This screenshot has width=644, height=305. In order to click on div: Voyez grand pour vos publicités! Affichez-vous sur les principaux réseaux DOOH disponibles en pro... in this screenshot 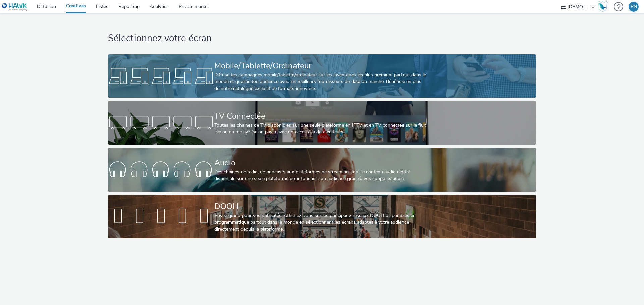, I will do `click(320, 222)`.